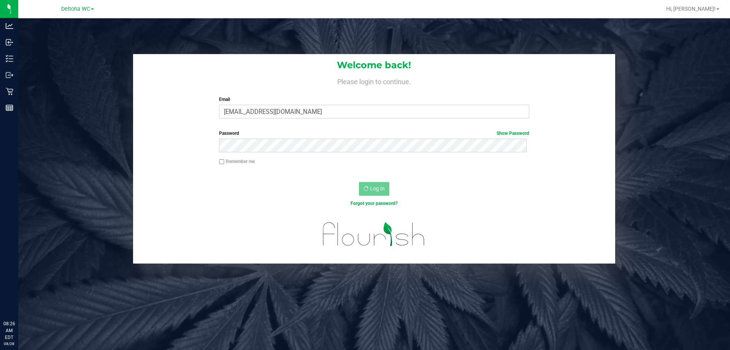 The width and height of the screenshot is (730, 350). What do you see at coordinates (10, 91) in the screenshot?
I see `inline-svg: Retail` at bounding box center [10, 91].